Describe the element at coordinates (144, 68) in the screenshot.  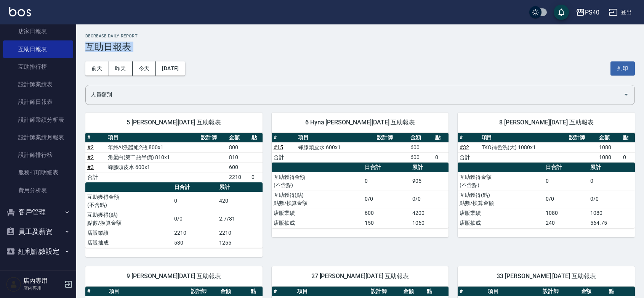
I see `button: 今天` at that location.